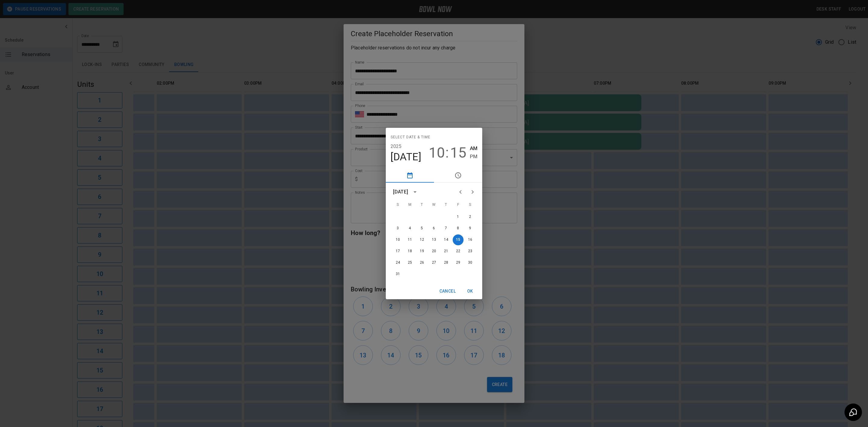 This screenshot has width=868, height=427. Describe the element at coordinates (422, 263) in the screenshot. I see `button: 26` at that location.